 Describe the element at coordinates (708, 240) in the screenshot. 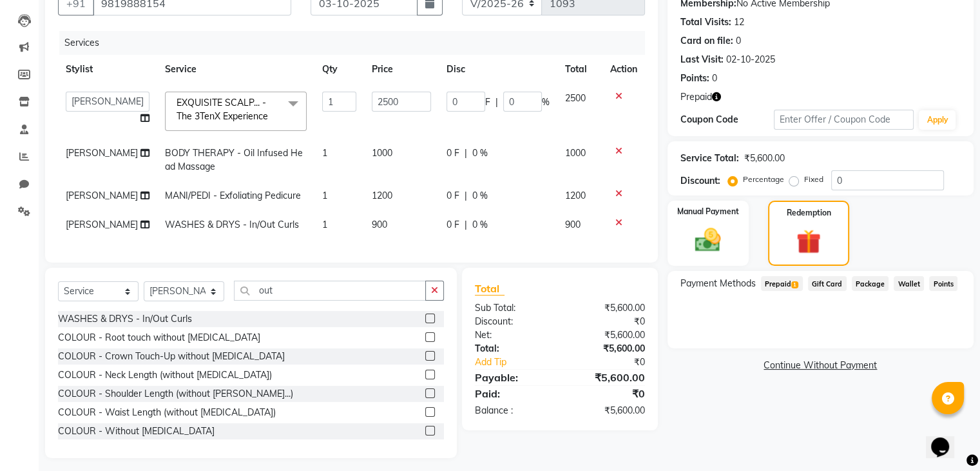

I see `img: _cash.svg` at that location.